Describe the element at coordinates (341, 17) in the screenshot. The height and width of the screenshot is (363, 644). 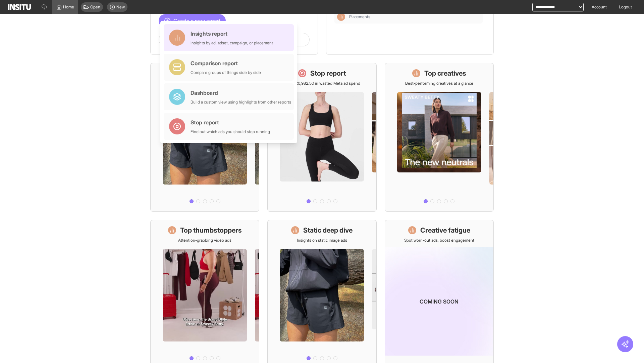
I see `div: Insights` at that location.